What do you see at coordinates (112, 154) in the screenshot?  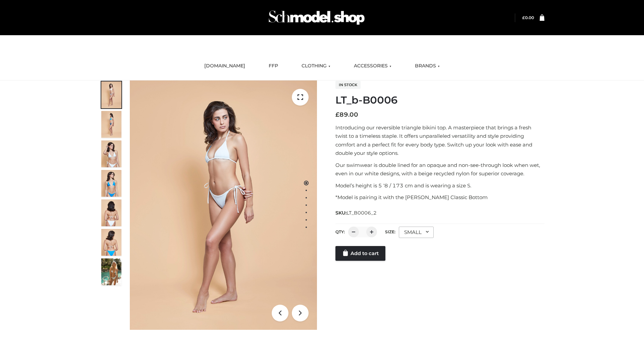 I see `img: ArielClassicBikiniTop_CloudNine_AzureSky_OW114ECO_3-scaled.jpg` at bounding box center [112, 154].